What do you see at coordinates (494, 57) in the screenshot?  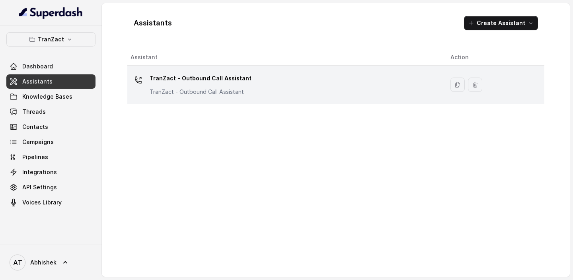 I see `th: Action` at bounding box center [494, 57].